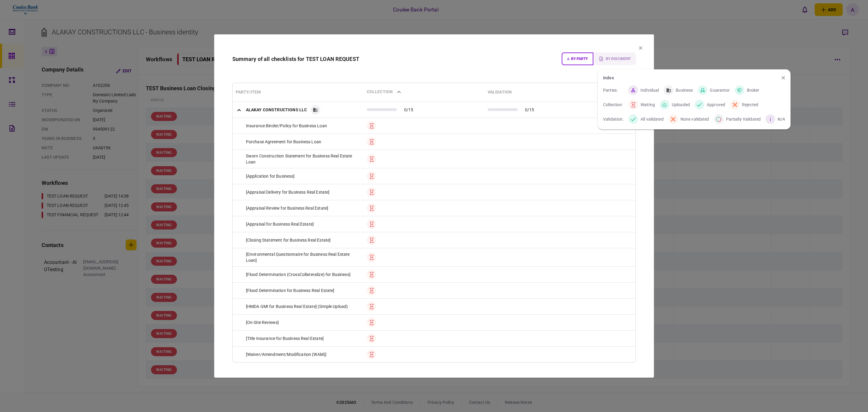 The height and width of the screenshot is (412, 868). Describe the element at coordinates (744, 105) in the screenshot. I see `div: Rejected` at that location.